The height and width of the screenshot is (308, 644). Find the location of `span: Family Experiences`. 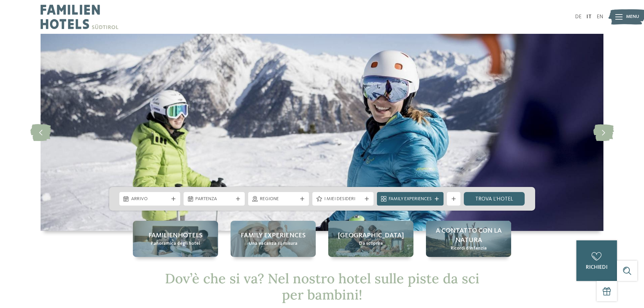

span: Family Experiences is located at coordinates (410, 199).